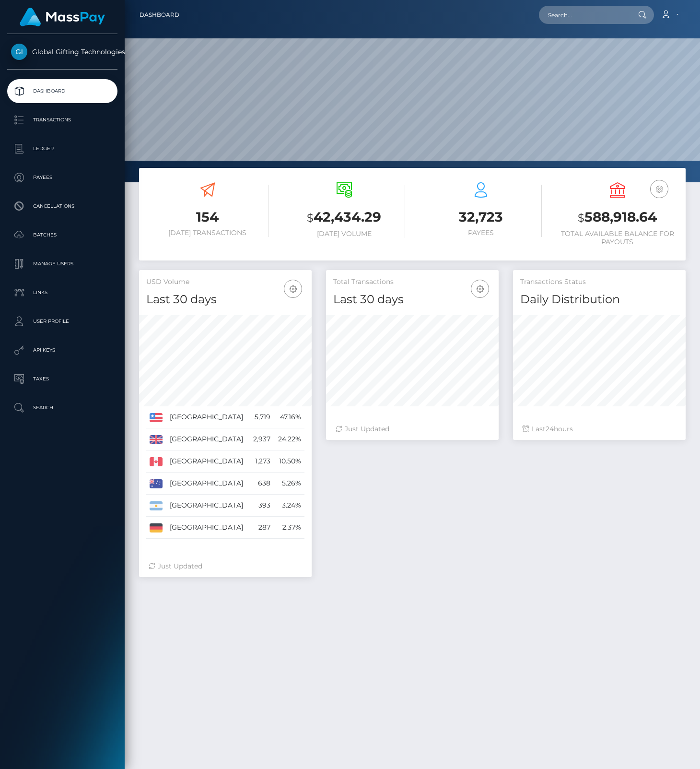 The image size is (700, 769). I want to click on h5: USD Volume, so click(225, 282).